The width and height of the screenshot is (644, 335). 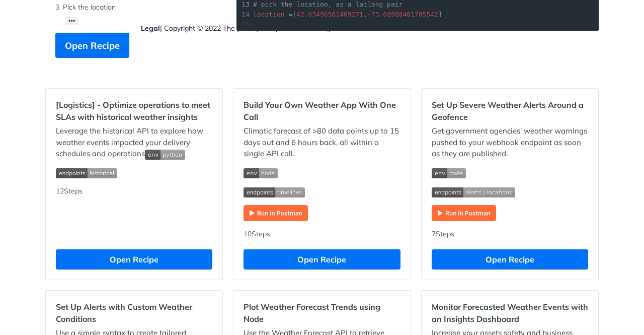 I want to click on p: Climatic forecast of >80 data points up to 15 days out and 6 hours back, all within a single API ..., so click(x=321, y=142).